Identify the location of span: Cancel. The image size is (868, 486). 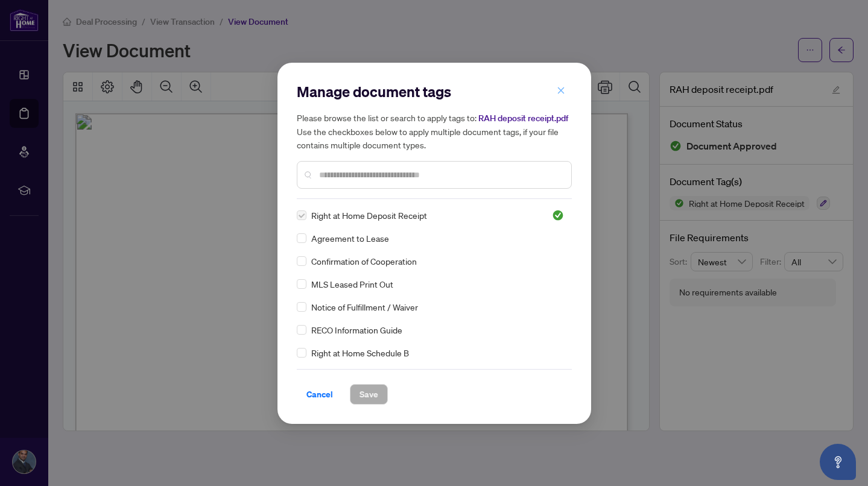
(319, 394).